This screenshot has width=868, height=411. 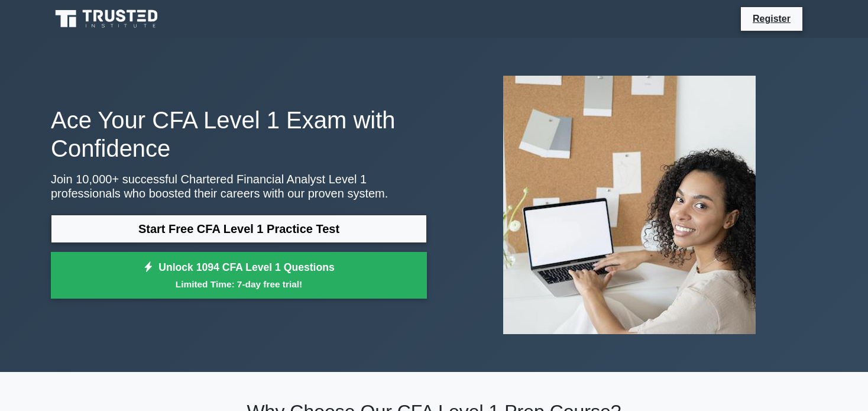 I want to click on a: Register, so click(x=772, y=18).